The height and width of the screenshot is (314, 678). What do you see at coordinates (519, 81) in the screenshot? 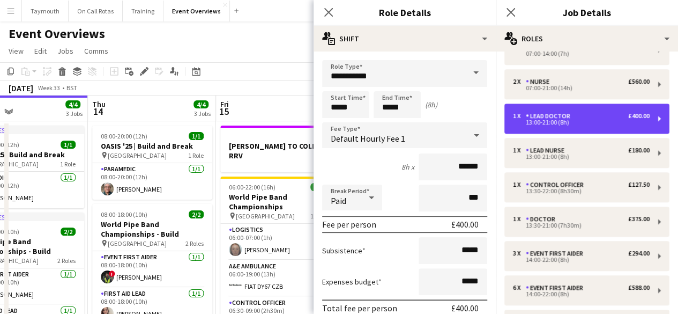
I see `div: 2 x` at bounding box center [519, 81].